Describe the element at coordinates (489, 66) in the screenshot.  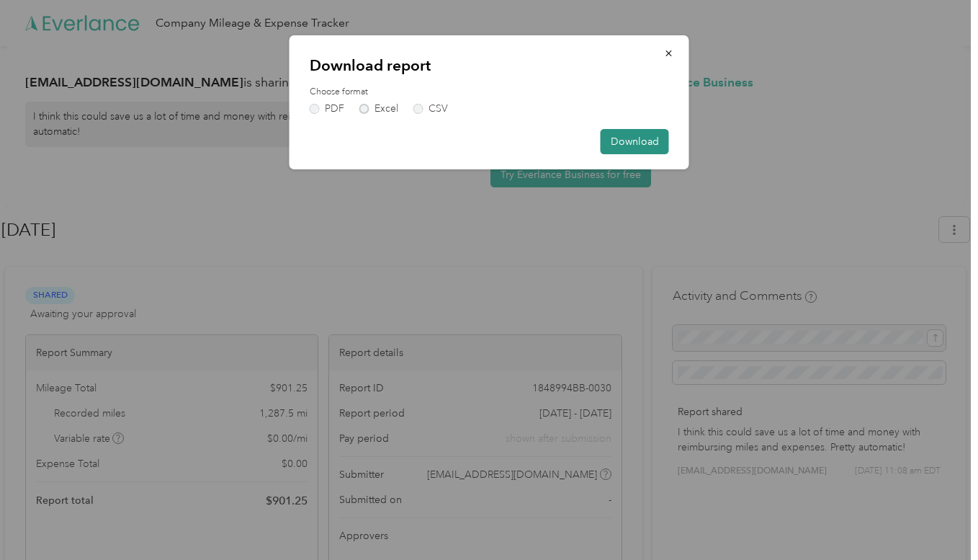
I see `p: Download report` at that location.